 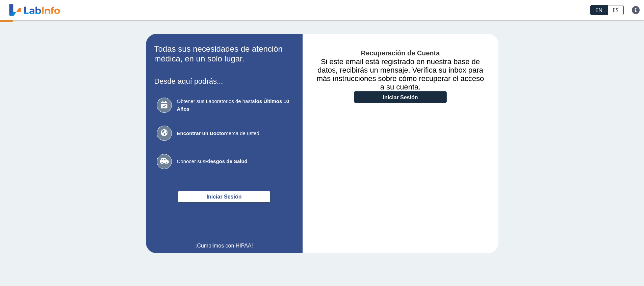 I want to click on b: los Últimos 10 Años, so click(x=233, y=105).